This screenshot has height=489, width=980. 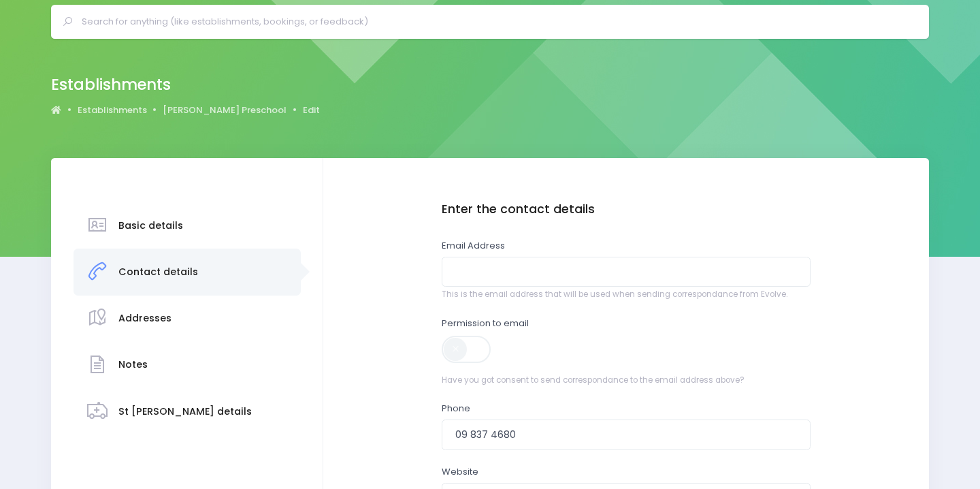 I want to click on h3: Contact details, so click(x=158, y=272).